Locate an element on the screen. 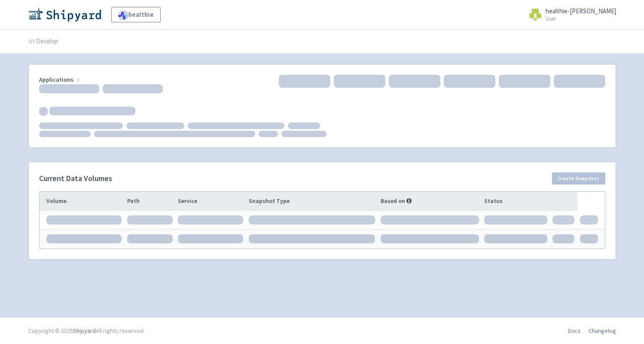 The width and height of the screenshot is (644, 344). a: Shipyard is located at coordinates (84, 331).